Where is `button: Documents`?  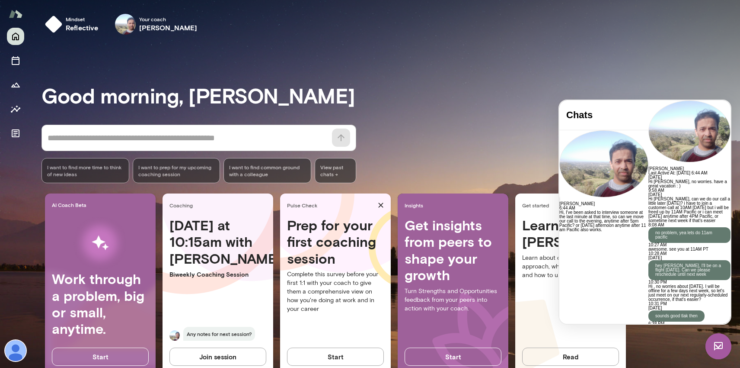
button: Documents is located at coordinates (16, 133).